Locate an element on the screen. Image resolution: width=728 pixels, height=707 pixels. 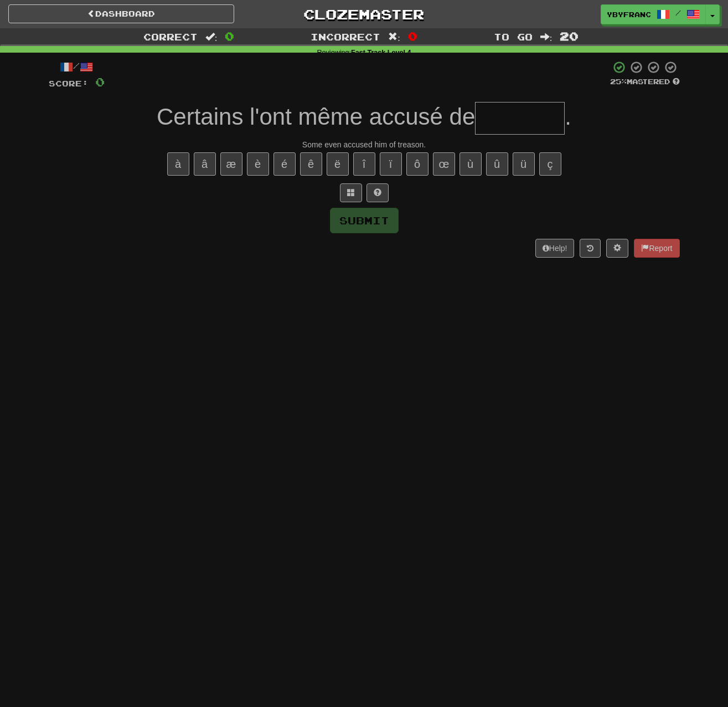
span: To go is located at coordinates (513, 36).